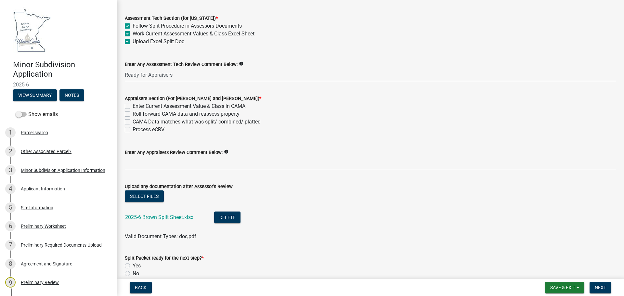  What do you see at coordinates (227, 217) in the screenshot?
I see `button: Delete` at bounding box center [227, 217].